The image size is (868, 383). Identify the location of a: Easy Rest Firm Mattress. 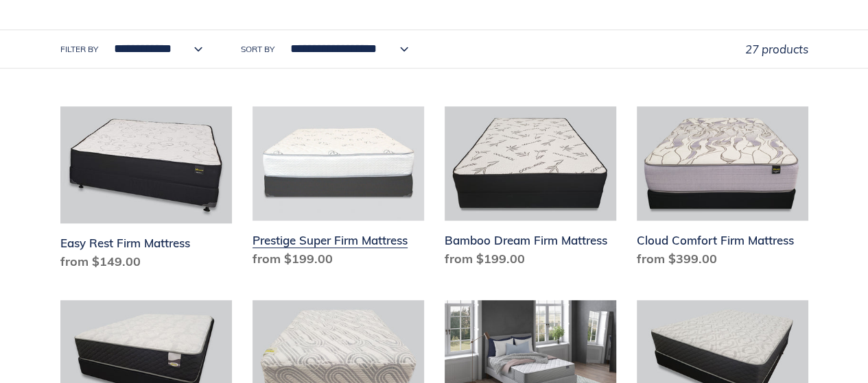
(146, 192).